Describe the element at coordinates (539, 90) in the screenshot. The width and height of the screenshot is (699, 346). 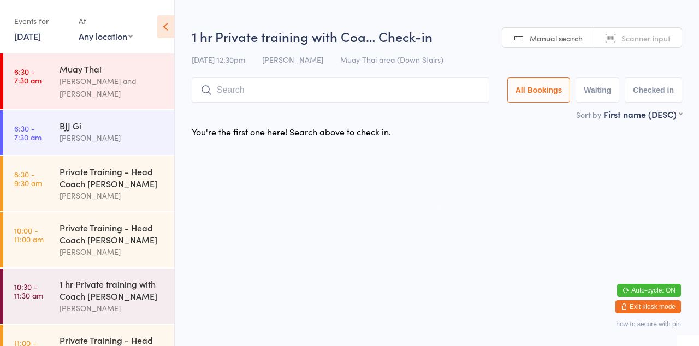
I see `button: All Bookings` at that location.